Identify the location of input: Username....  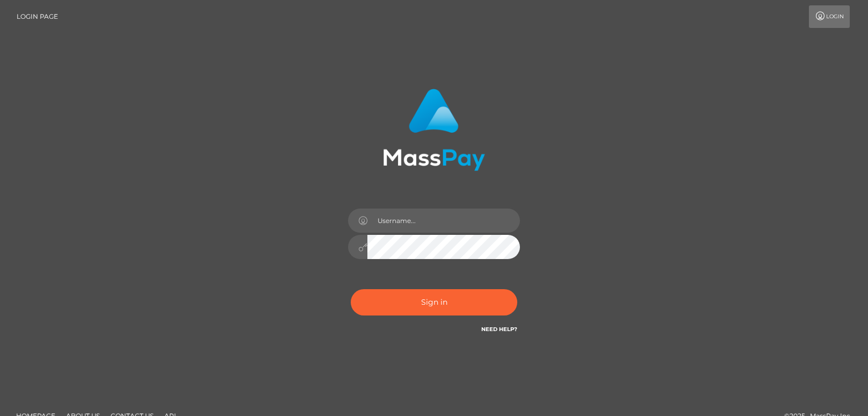
(444, 221).